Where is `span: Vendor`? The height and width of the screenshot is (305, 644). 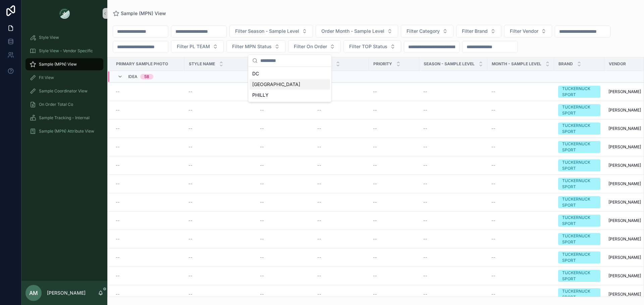
span: Vendor is located at coordinates (617, 64).